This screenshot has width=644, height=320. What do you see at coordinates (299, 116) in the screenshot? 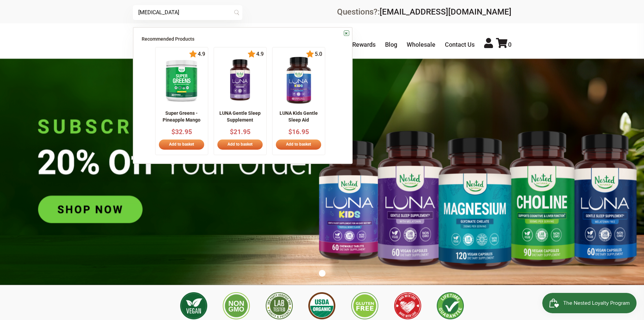
I see `p: LUNA Kids Gentle Sleep Aid` at bounding box center [299, 116].